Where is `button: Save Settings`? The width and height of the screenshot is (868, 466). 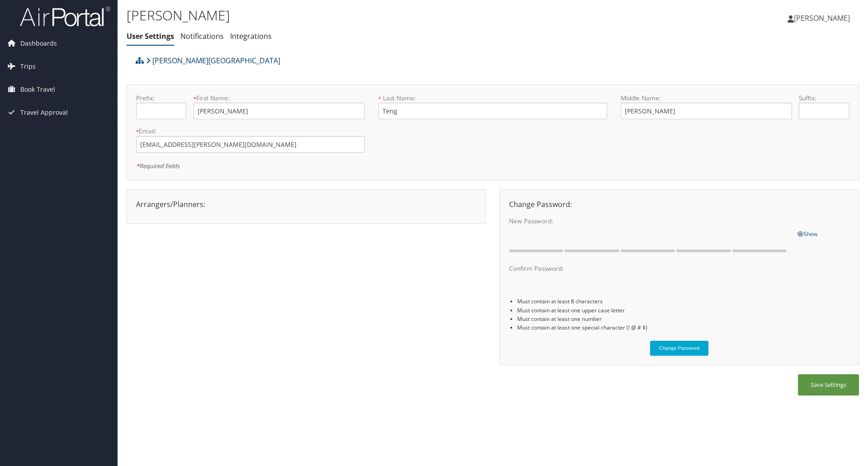
button: Save Settings is located at coordinates (828, 384).